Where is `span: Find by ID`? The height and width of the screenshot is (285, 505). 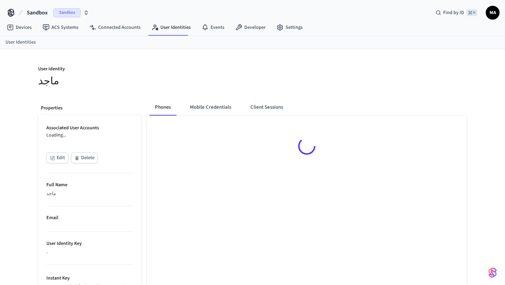
span: Find by ID is located at coordinates (453, 13).